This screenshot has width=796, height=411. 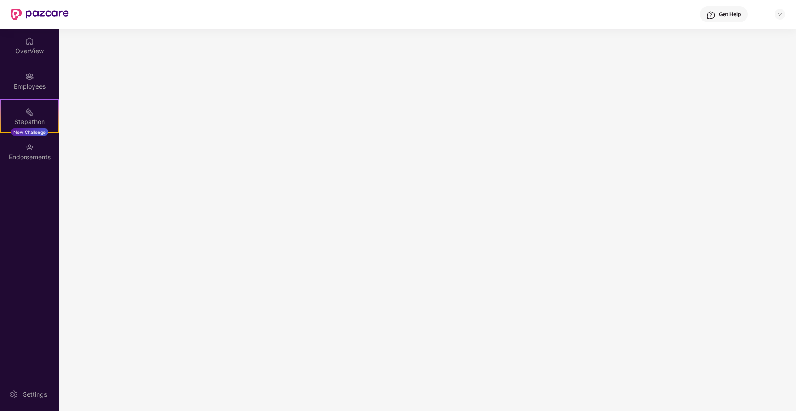 What do you see at coordinates (30, 122) in the screenshot?
I see `div: Stepathon` at bounding box center [30, 122].